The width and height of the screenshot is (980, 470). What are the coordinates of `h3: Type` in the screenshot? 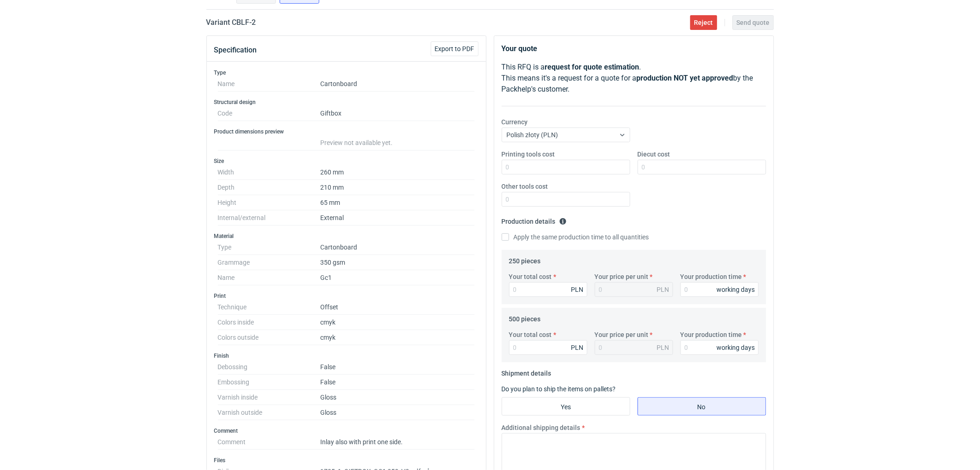 It's located at (346, 73).